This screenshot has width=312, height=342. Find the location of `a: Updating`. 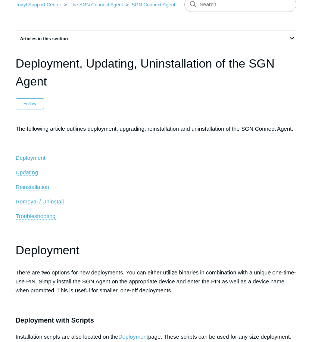

a: Updating is located at coordinates (27, 172).